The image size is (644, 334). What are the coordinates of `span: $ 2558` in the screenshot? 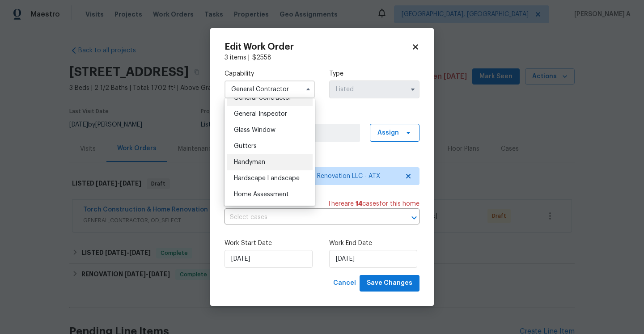 It's located at (261, 58).